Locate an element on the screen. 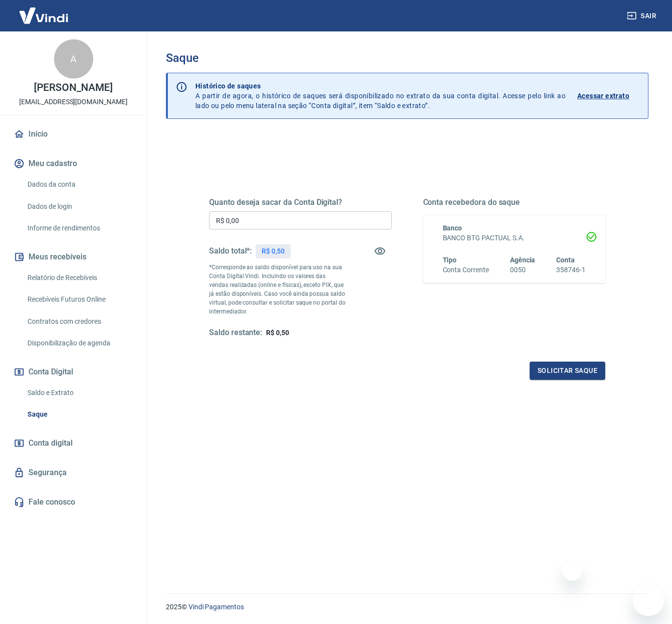 The image size is (672, 624). button: Meu cadastro is located at coordinates (74, 163).